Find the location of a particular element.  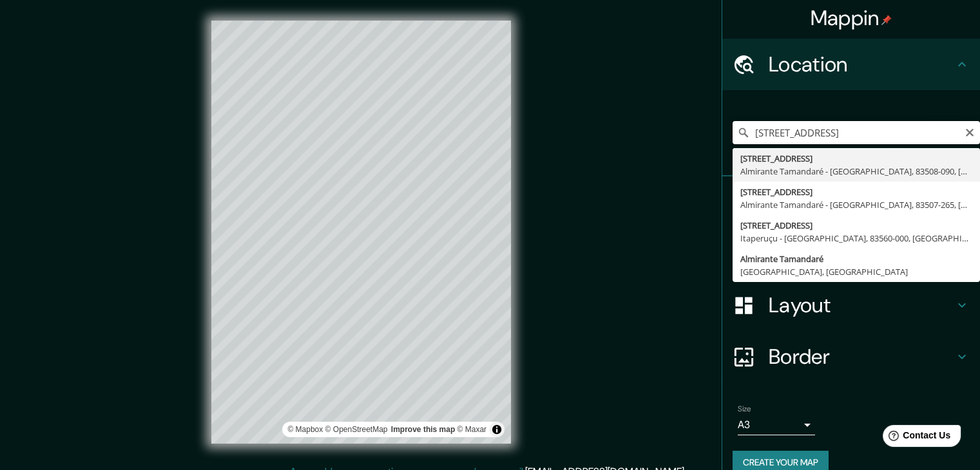

label: Size is located at coordinates (744, 409).